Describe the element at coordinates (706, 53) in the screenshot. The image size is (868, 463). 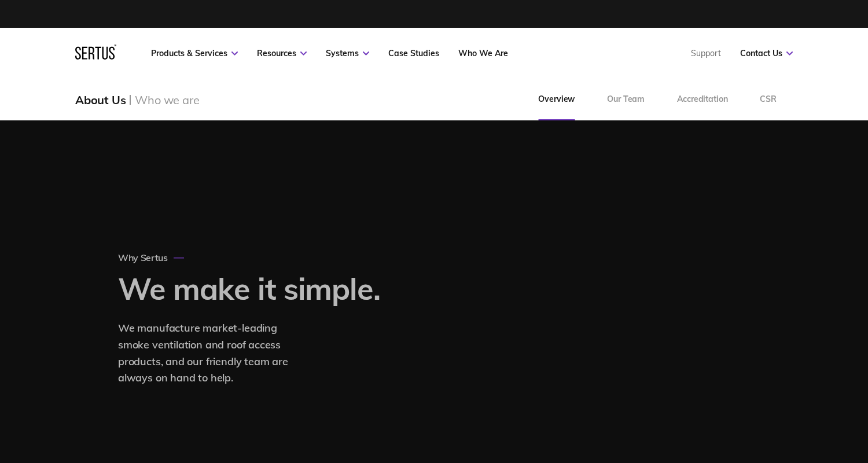
I see `a: Support` at that location.